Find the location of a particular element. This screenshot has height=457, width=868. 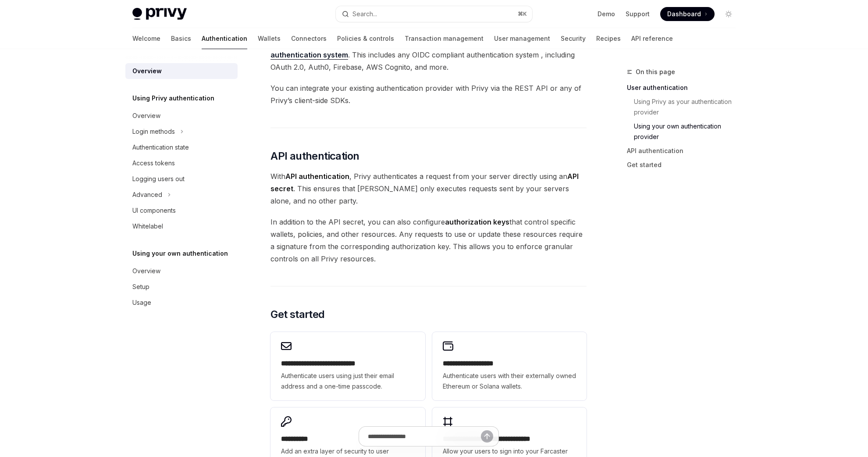

a: Connectors is located at coordinates (309, 39).